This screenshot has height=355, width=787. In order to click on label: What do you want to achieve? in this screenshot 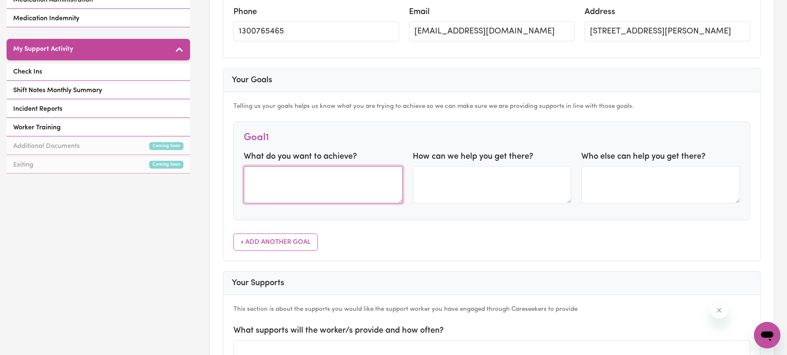, I will do `click(300, 157)`.